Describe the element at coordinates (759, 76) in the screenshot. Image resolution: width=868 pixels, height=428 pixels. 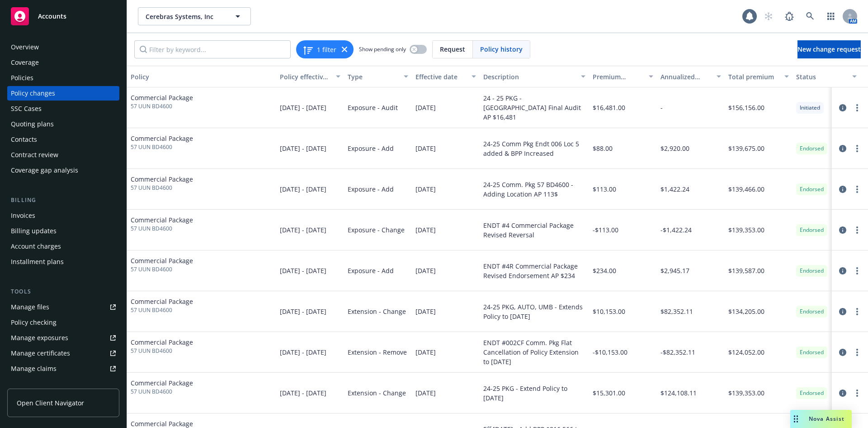
I see `button: Total premium` at that location.